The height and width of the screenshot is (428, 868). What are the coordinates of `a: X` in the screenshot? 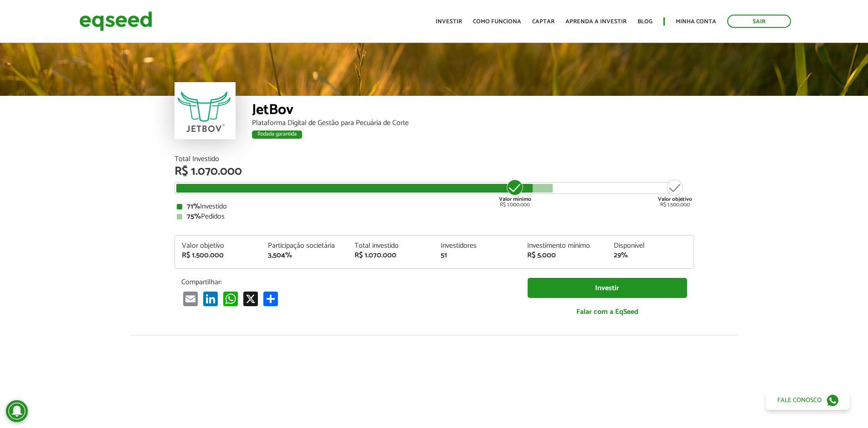 It's located at (251, 298).